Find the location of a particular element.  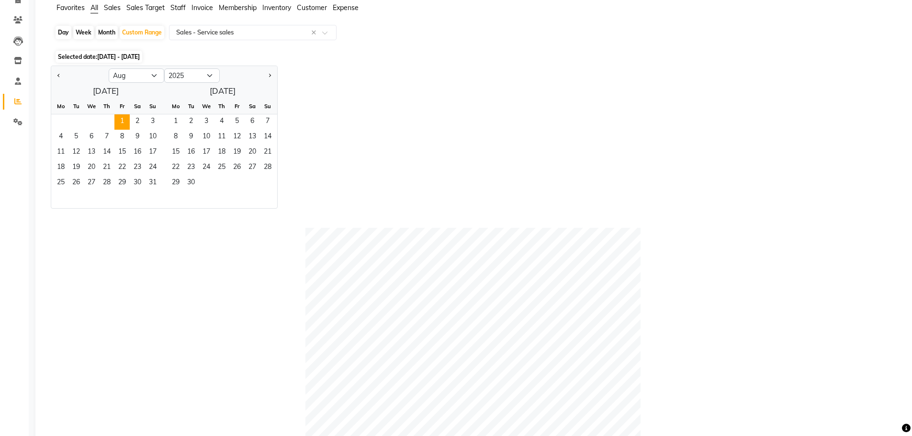

select: Select year is located at coordinates (192, 76).